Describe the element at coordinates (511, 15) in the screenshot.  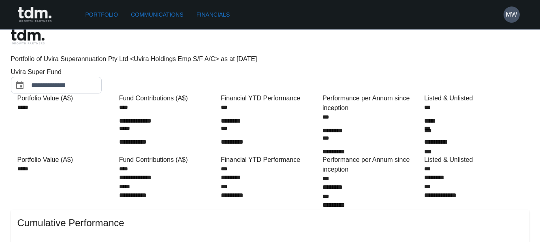
I see `h6: MW` at that location.